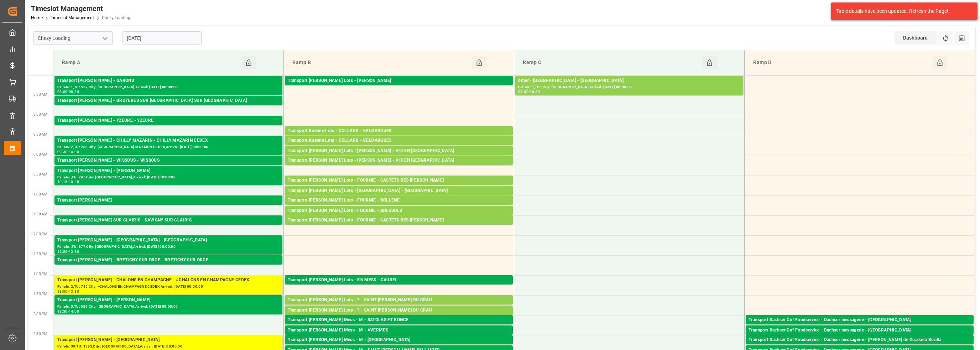  Describe the element at coordinates (39, 234) in the screenshot. I see `span: 12:00 PM` at that location.